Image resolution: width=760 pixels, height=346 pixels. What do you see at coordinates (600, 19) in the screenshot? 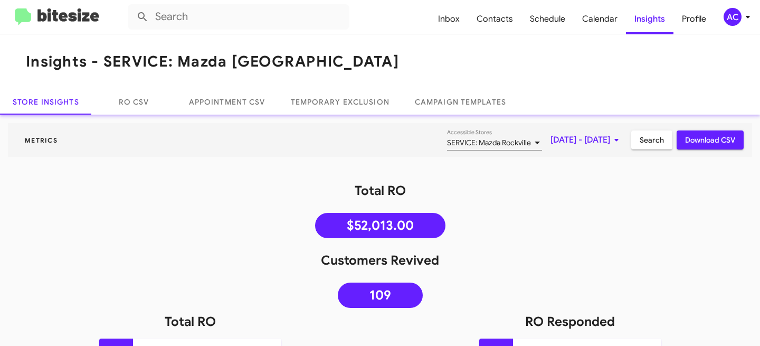
I see `a: Calendar` at bounding box center [600, 19].